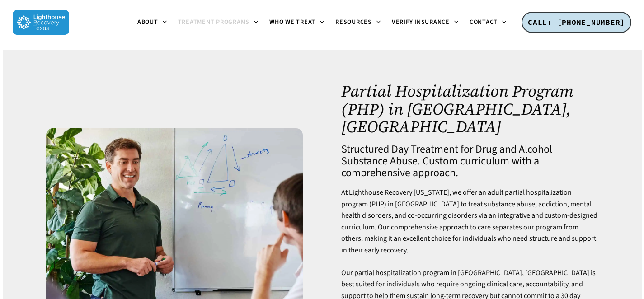 The width and height of the screenshot is (644, 299). I want to click on img: Lighthouse Recovery Texas, so click(41, 22).